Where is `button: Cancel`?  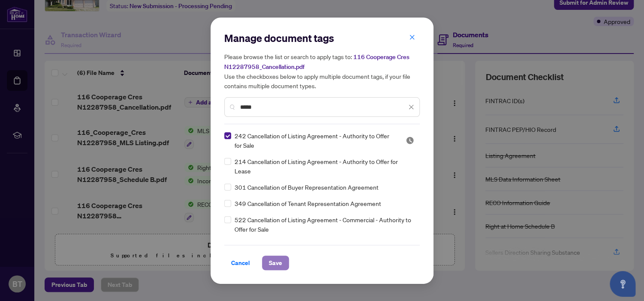 button: Cancel is located at coordinates (240, 263).